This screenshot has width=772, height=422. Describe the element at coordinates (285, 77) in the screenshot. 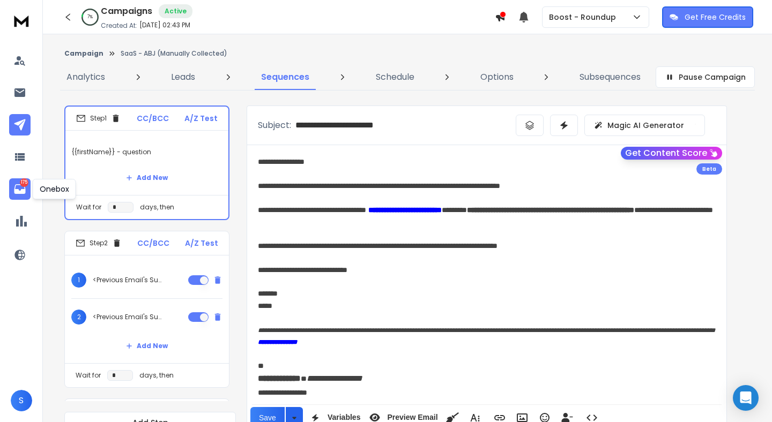

I see `p: Sequences` at that location.